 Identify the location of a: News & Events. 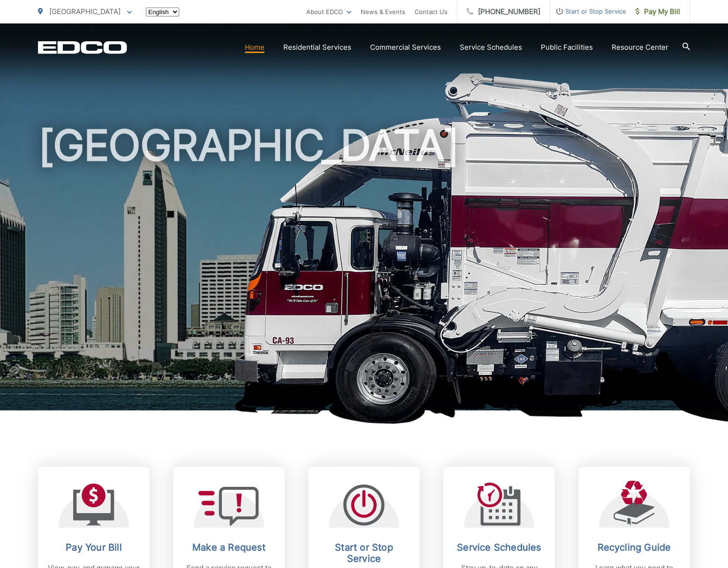
(383, 12).